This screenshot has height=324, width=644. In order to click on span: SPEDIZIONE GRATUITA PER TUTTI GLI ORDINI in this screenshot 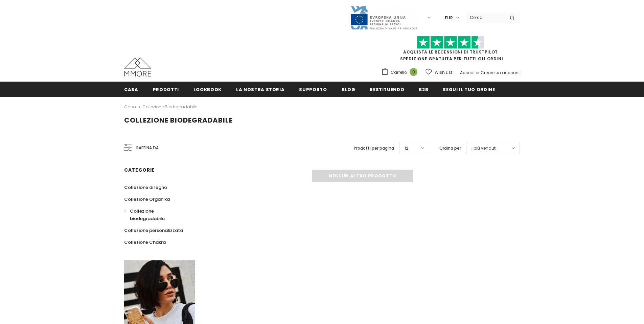, I will do `click(450, 50)`.